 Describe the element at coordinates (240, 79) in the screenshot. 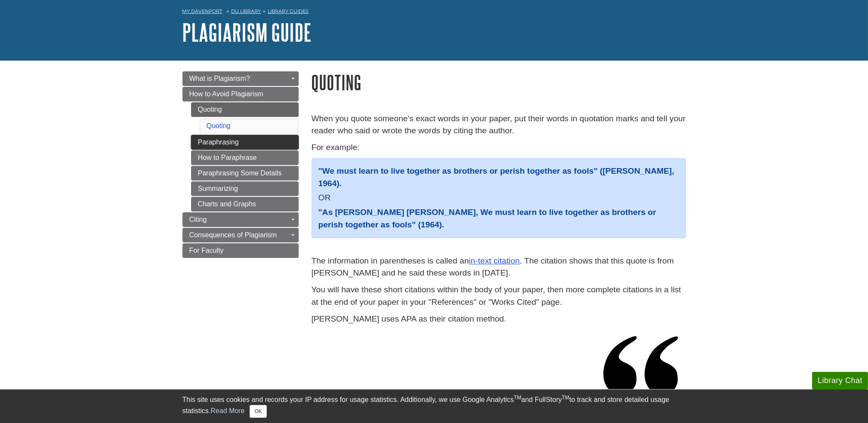

I see `a: What is Plagiarism?` at that location.